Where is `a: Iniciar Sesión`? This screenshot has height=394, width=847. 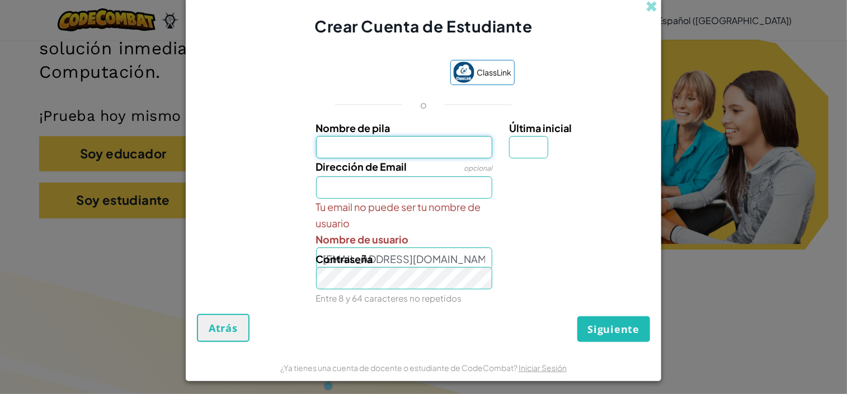
a: Iniciar Sesión is located at coordinates (543, 368).